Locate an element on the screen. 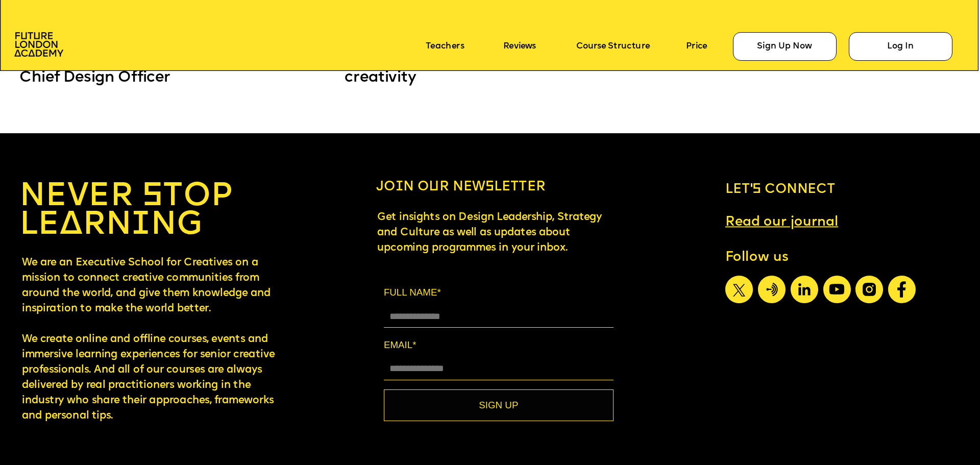 The height and width of the screenshot is (465, 980). span: Let’s connect is located at coordinates (780, 189).